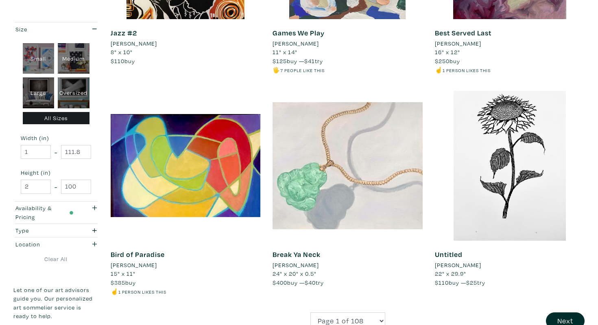 Image resolution: width=598 pixels, height=325 pixels. I want to click on span: 15" x 11", so click(123, 273).